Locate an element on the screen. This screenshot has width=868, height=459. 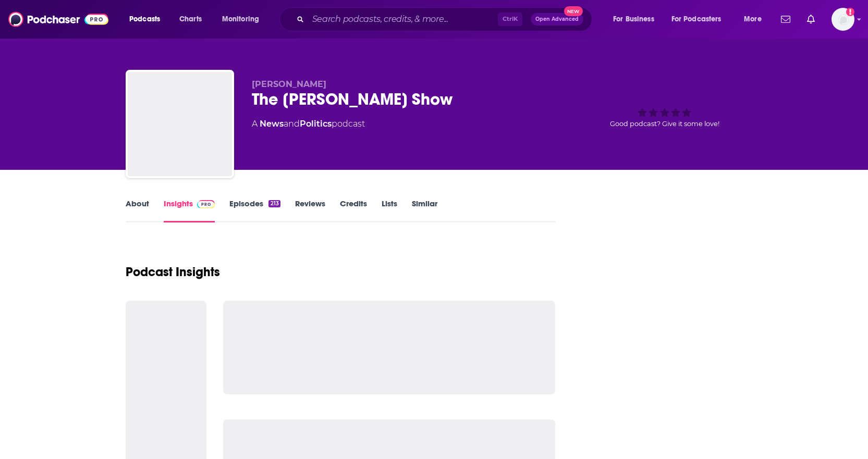
a: News is located at coordinates (272, 123).